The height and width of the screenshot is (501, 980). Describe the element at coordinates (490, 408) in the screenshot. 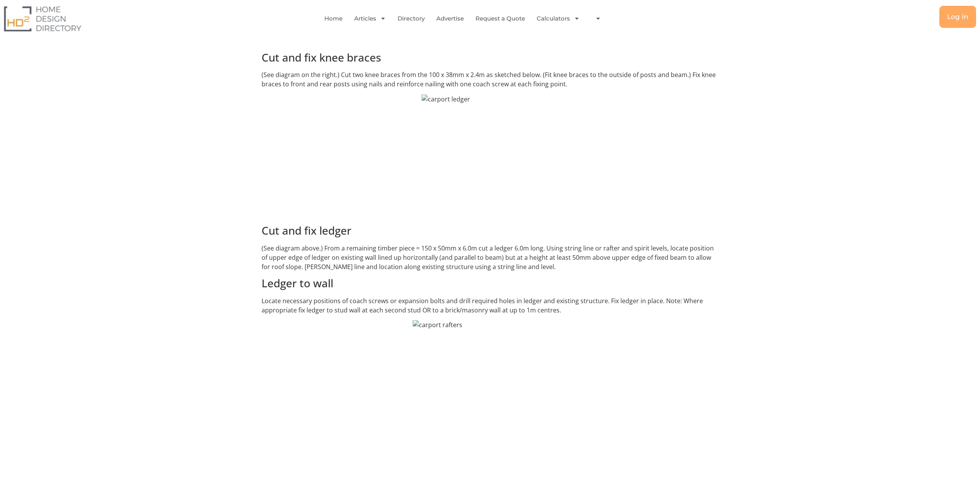

I see `img: carport rafters` at that location.